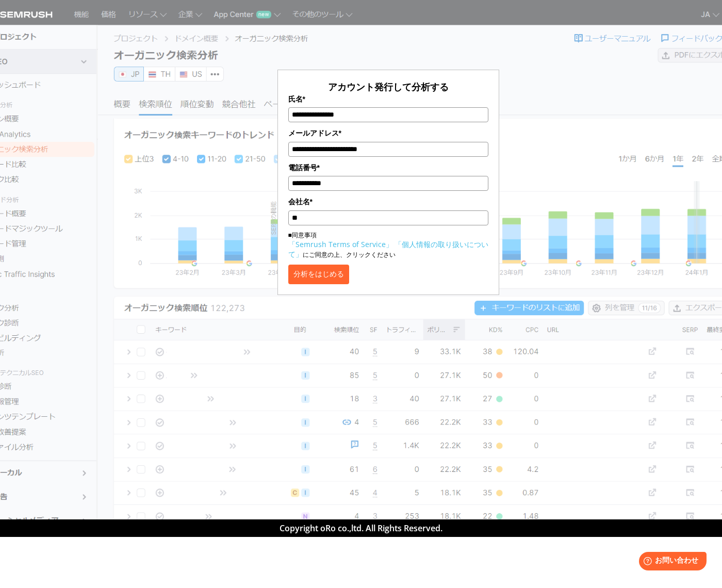 The height and width of the screenshot is (588, 722). Describe the element at coordinates (389, 87) in the screenshot. I see `span: アカウント発行して分析する` at that location.